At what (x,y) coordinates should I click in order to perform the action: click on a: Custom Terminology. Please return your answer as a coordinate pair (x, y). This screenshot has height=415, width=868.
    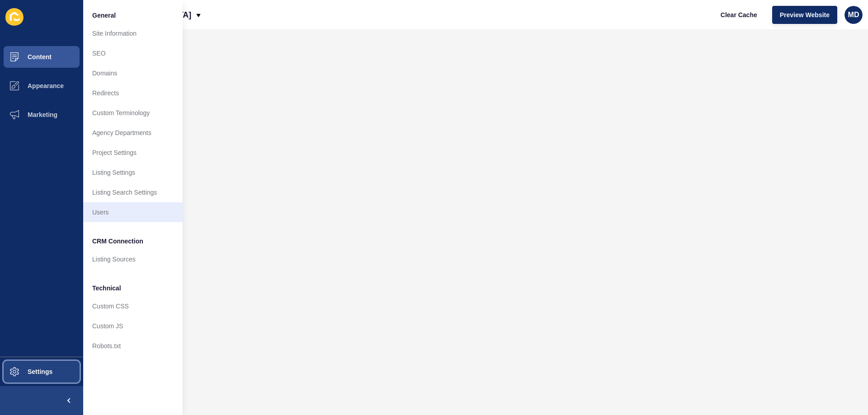
    Looking at the image, I should click on (133, 113).